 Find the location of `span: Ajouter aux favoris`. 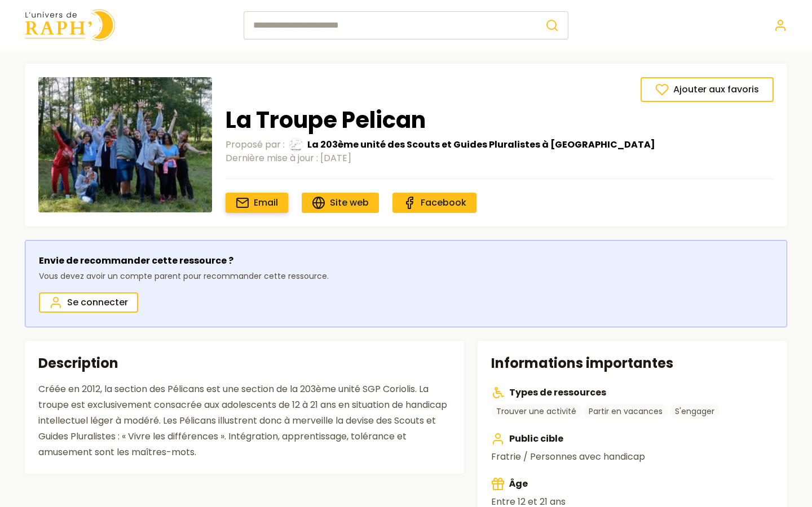

span: Ajouter aux favoris is located at coordinates (716, 90).